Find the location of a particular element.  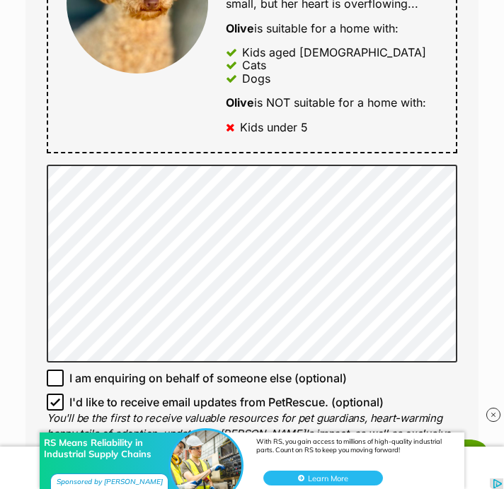

span: I am enquiring on behalf of someone else (optional) is located at coordinates (208, 378).